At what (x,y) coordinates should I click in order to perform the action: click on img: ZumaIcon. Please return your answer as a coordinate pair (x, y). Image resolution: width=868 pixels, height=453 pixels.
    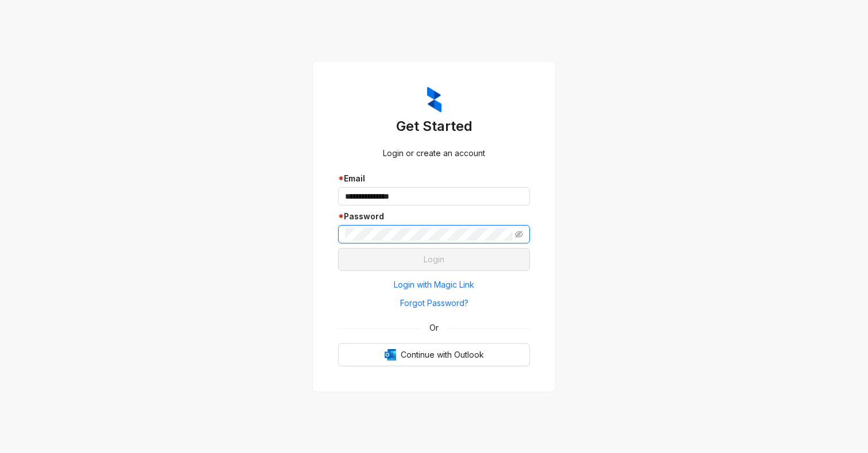
    Looking at the image, I should click on (434, 100).